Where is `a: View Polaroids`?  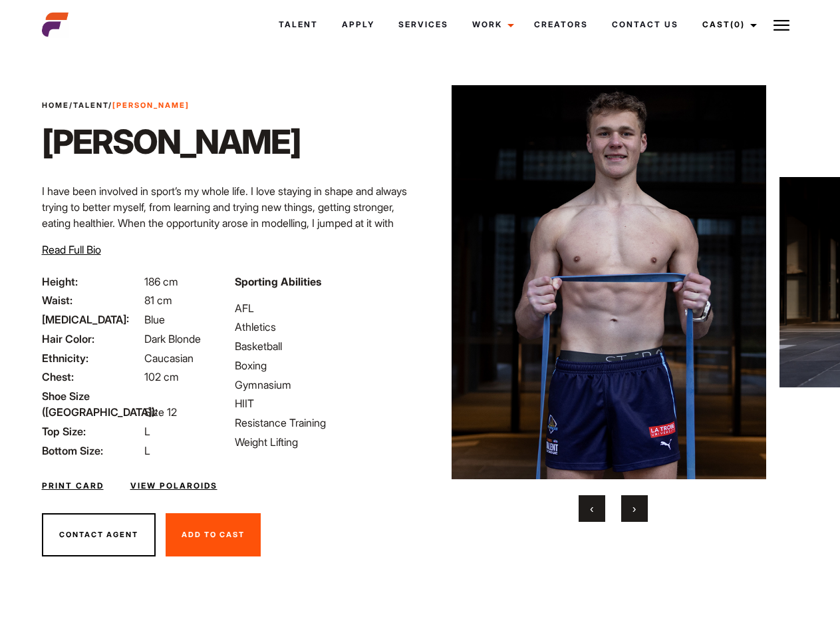
a: View Polaroids is located at coordinates (174, 486).